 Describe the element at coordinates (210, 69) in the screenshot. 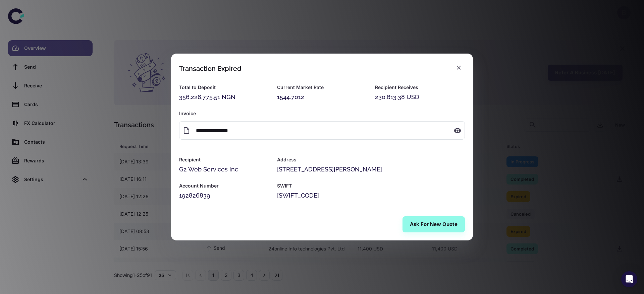

I see `div: Transaction Expired` at that location.